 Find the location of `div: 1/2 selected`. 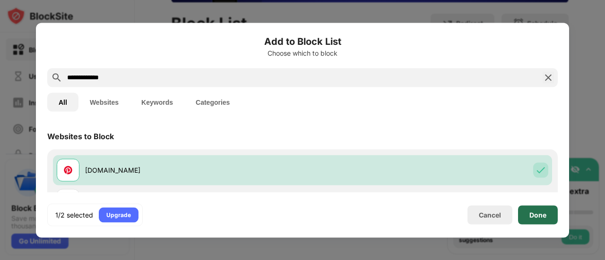

div: 1/2 selected is located at coordinates (74, 215).